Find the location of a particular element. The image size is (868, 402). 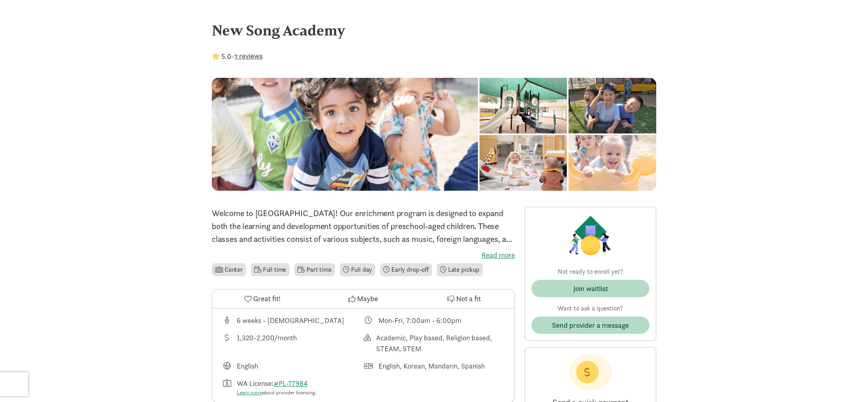

div: New Song Academy is located at coordinates (434, 30).